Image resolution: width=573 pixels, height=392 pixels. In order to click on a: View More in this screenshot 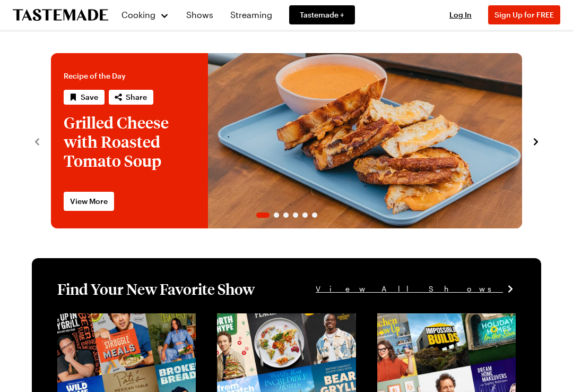, I will do `click(89, 202)`.